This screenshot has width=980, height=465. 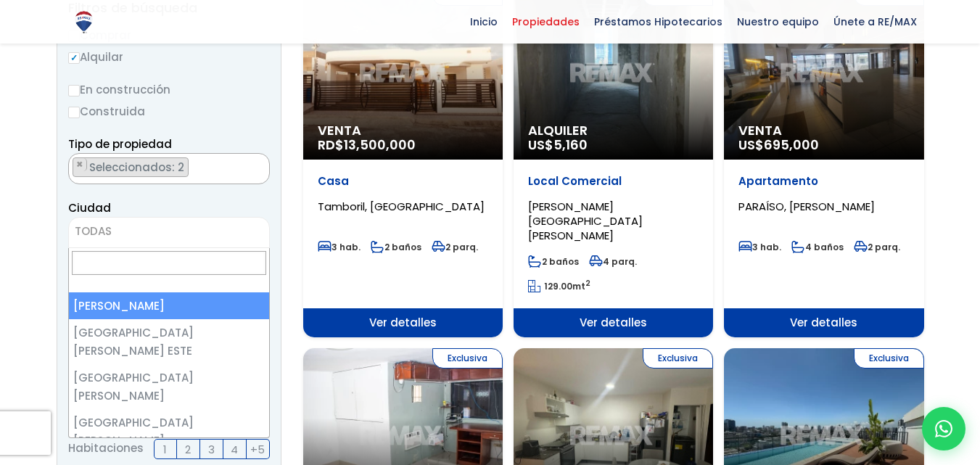 I want to click on p: Casa, so click(x=403, y=182).